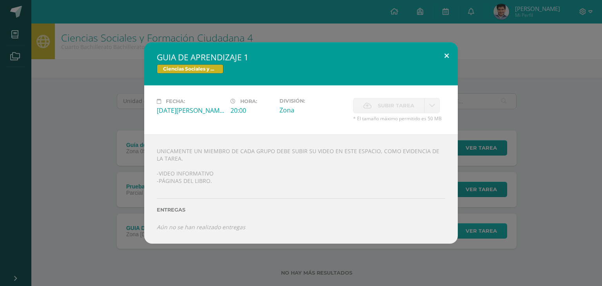 This screenshot has width=602, height=286. What do you see at coordinates (313, 110) in the screenshot?
I see `div: Zona` at bounding box center [313, 110].